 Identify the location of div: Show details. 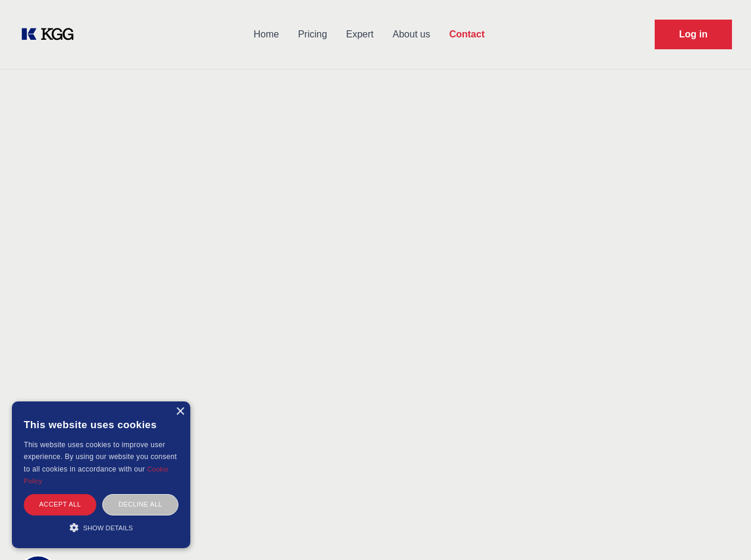
(101, 528).